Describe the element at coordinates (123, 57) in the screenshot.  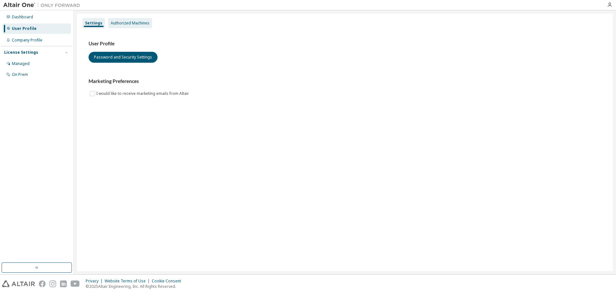
I see `button: Password and Security Settings` at that location.